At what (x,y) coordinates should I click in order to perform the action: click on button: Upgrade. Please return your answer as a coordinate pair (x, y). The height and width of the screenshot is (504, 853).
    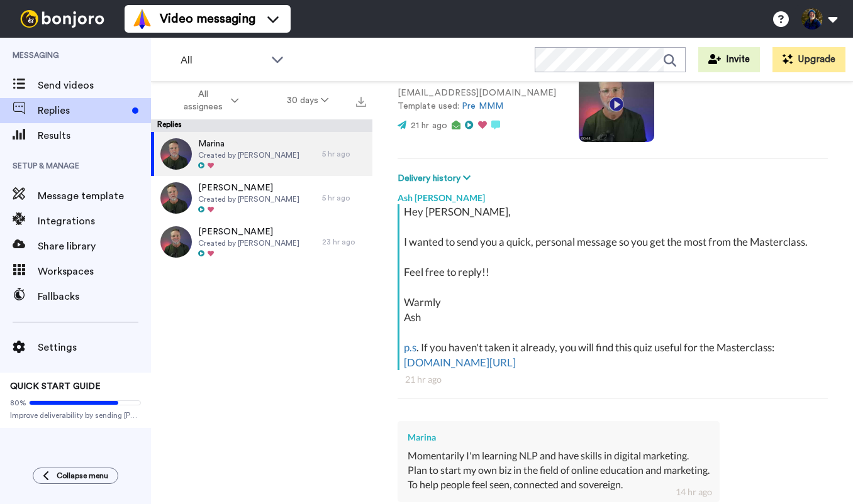
    Looking at the image, I should click on (809, 60).